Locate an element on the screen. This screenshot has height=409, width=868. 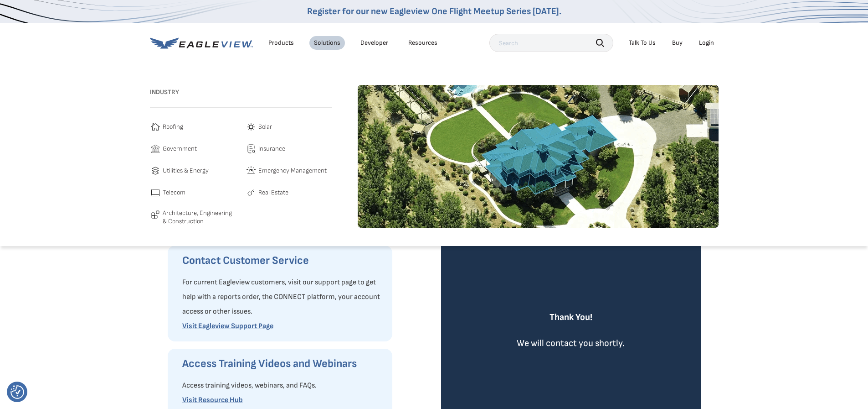
span: Insurance is located at coordinates (271, 148).